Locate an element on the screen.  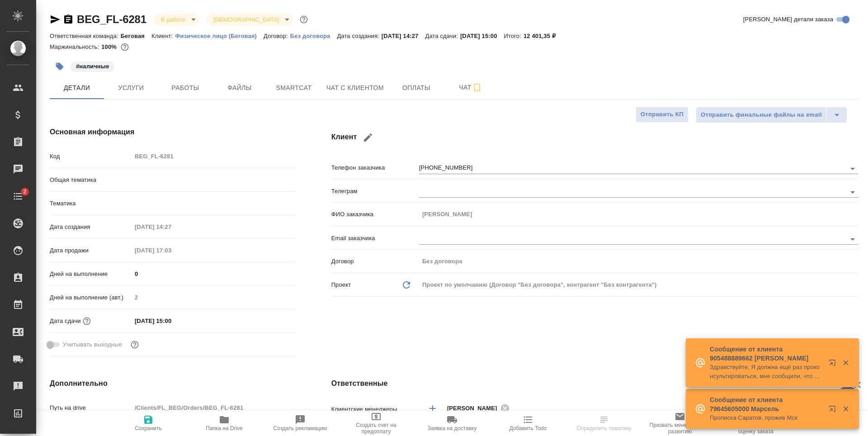
p: Проект is located at coordinates (341, 284).